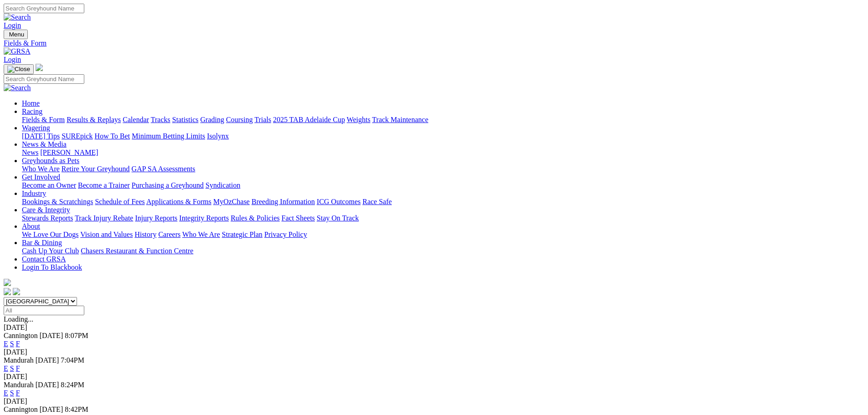 The image size is (868, 415). I want to click on a: Bookings & Scratchings, so click(57, 201).